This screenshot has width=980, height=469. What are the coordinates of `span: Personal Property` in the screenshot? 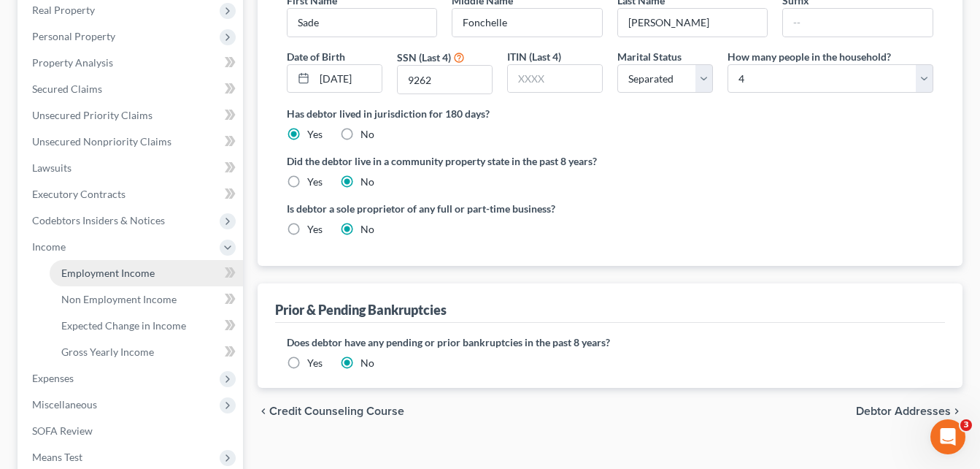 It's located at (74, 36).